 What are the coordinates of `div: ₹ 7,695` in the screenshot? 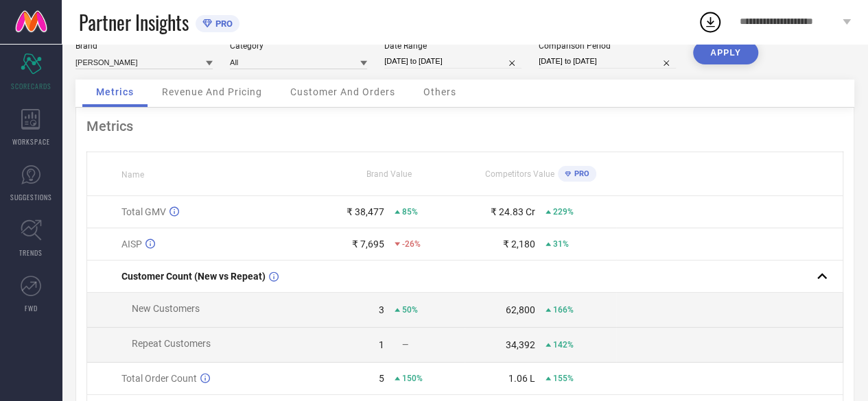 It's located at (368, 244).